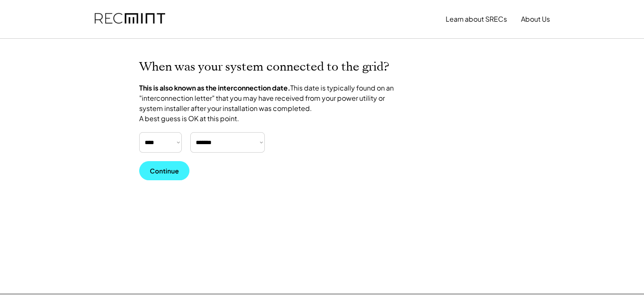  What do you see at coordinates (130, 19) in the screenshot?
I see `img: recmint-logotype%403x.png` at bounding box center [130, 19].